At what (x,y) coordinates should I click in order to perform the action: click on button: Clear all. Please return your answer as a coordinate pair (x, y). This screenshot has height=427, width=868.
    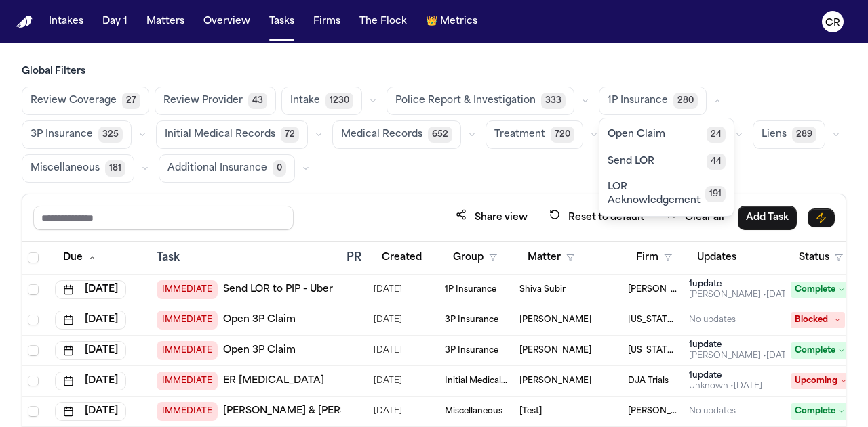
    Looking at the image, I should click on (695, 217).